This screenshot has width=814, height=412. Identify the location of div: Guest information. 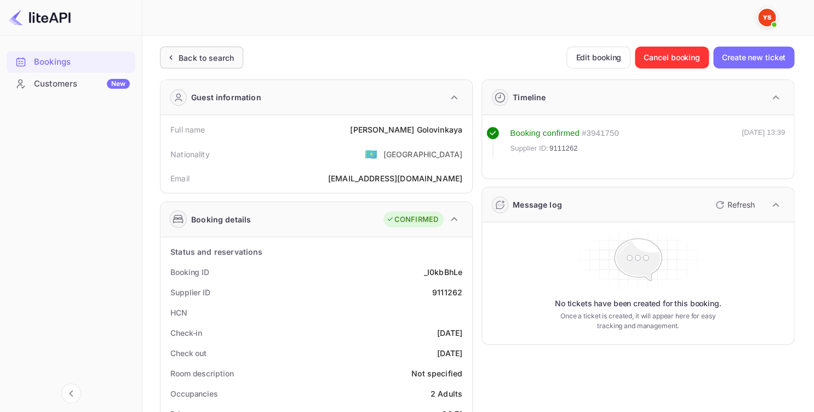
(226, 97).